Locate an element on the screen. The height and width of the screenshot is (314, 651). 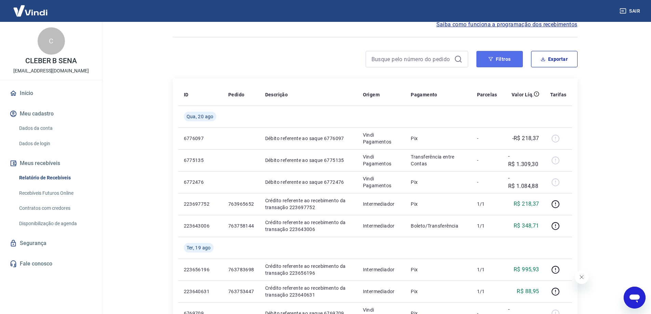
p: -R$ 1.084,88 is located at coordinates (523, 182).